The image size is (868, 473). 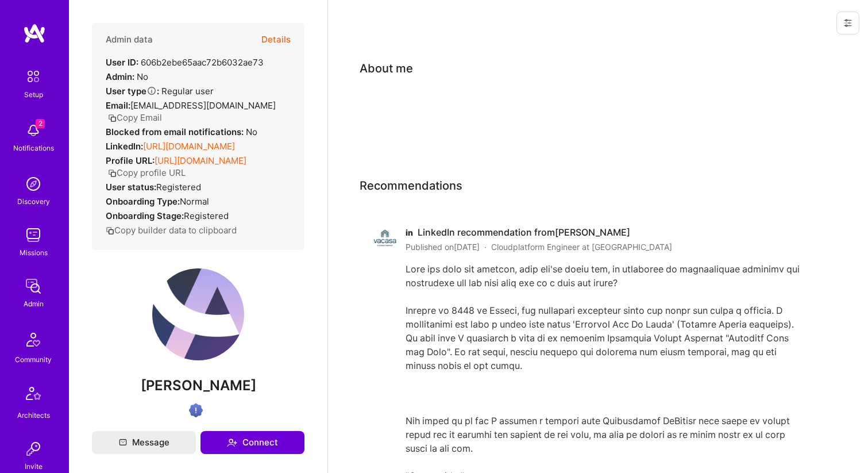 What do you see at coordinates (33, 201) in the screenshot?
I see `div: Discovery` at bounding box center [33, 201].